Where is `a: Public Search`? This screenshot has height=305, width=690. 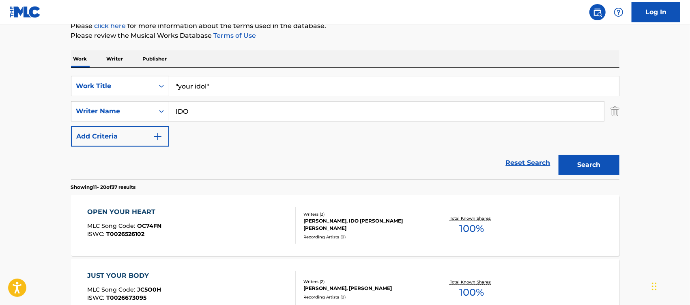 a: Public Search is located at coordinates (598, 12).